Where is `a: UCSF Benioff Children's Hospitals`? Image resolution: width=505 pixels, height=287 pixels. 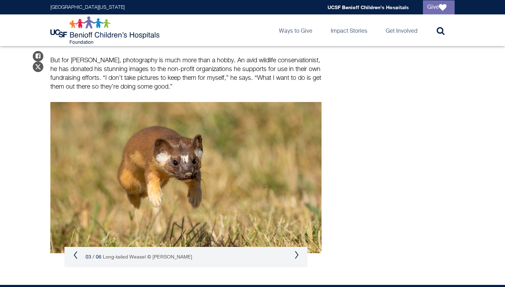 a: UCSF Benioff Children's Hospitals is located at coordinates (368, 7).